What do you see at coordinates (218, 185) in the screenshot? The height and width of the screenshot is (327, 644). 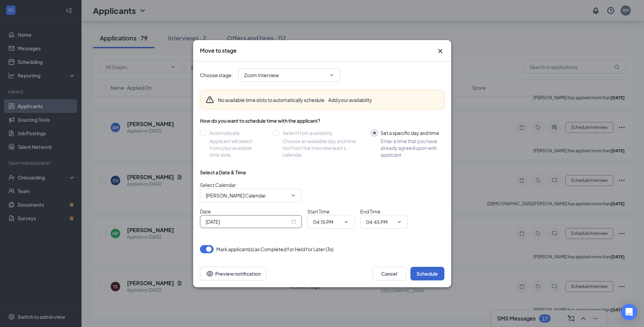 I see `span: Select Calendar` at bounding box center [218, 185].